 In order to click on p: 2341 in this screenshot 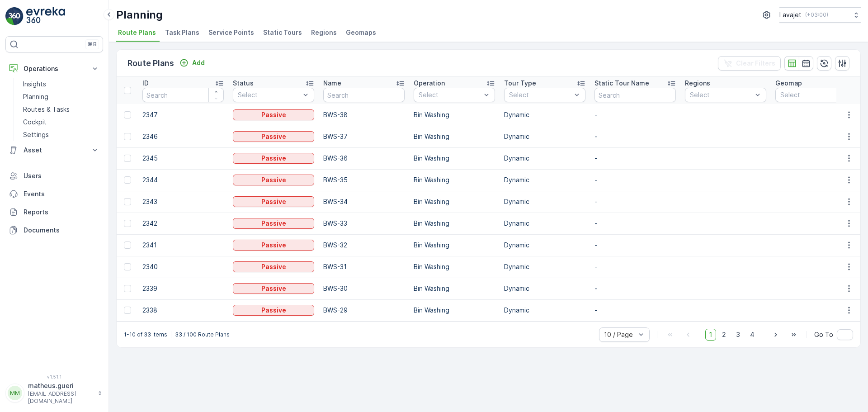, I will do `click(183, 245)`.